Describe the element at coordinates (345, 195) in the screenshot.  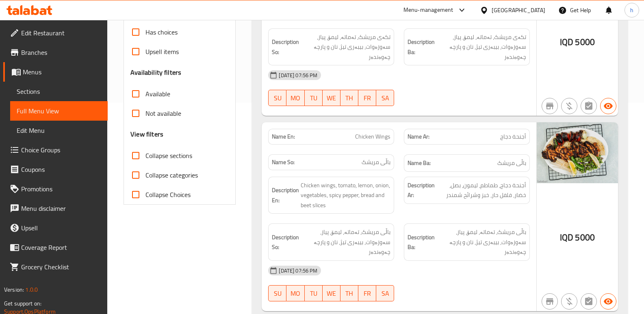
I see `span: Chicken wings, tomato, lemon, onion, vegetables, spicy pepper, bread and beet slices` at that location.